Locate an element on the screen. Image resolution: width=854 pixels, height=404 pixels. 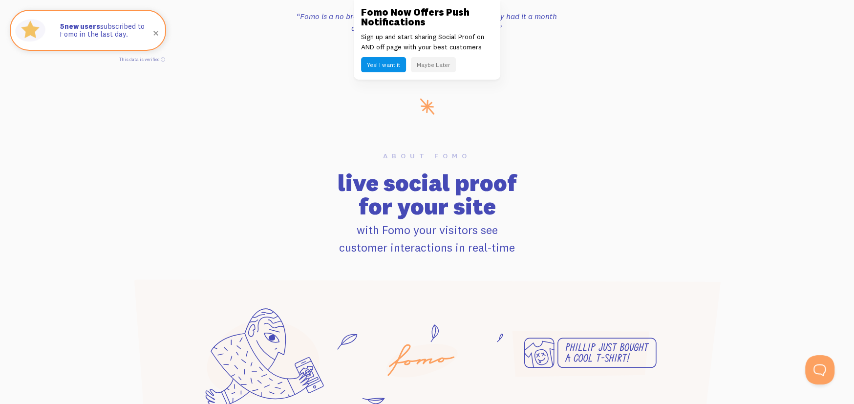
p: — Hrvoje, growth at Bellabeat is located at coordinates (427, 44).